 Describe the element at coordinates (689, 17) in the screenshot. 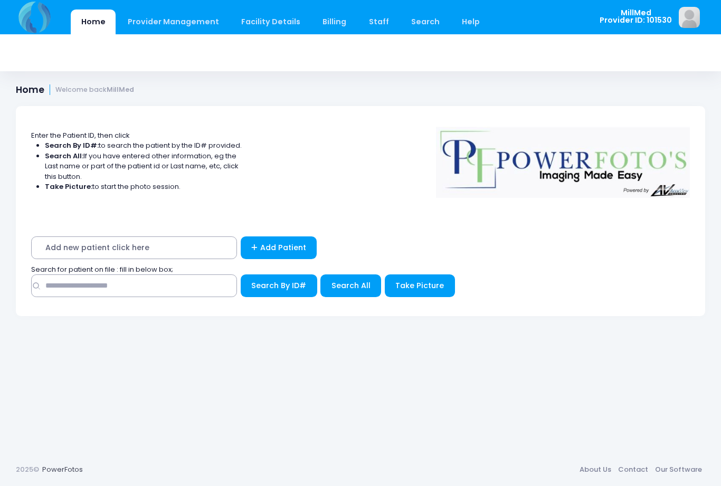

I see `img: image` at that location.